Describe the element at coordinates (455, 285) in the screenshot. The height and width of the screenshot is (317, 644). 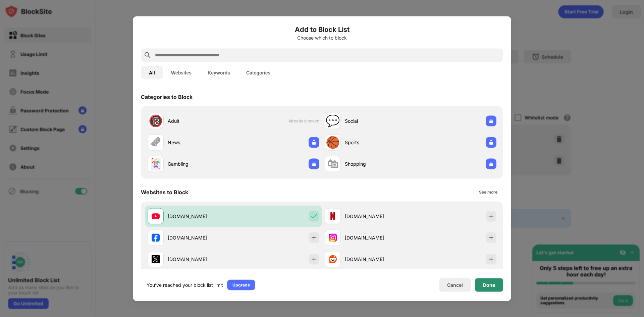
I see `div: Cancel` at that location.